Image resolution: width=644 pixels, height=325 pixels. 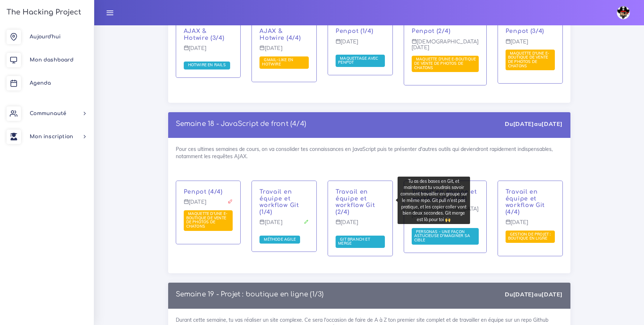 I want to click on span: Personas - une façon astucieuse d'imaginer sa cible, so click(x=442, y=235).